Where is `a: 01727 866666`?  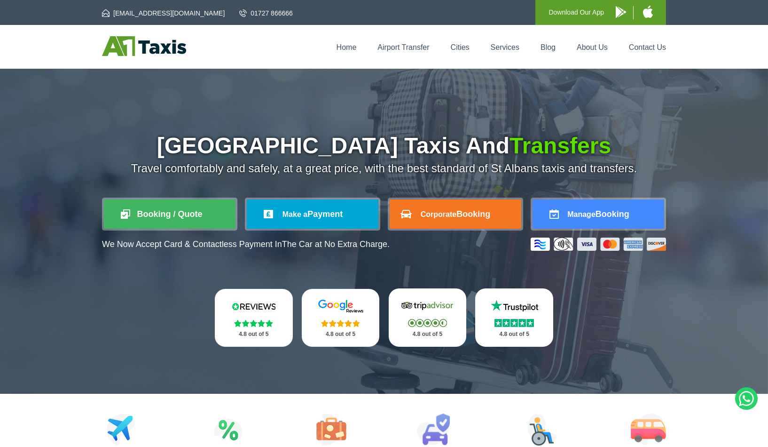
a: 01727 866666 is located at coordinates (266, 13).